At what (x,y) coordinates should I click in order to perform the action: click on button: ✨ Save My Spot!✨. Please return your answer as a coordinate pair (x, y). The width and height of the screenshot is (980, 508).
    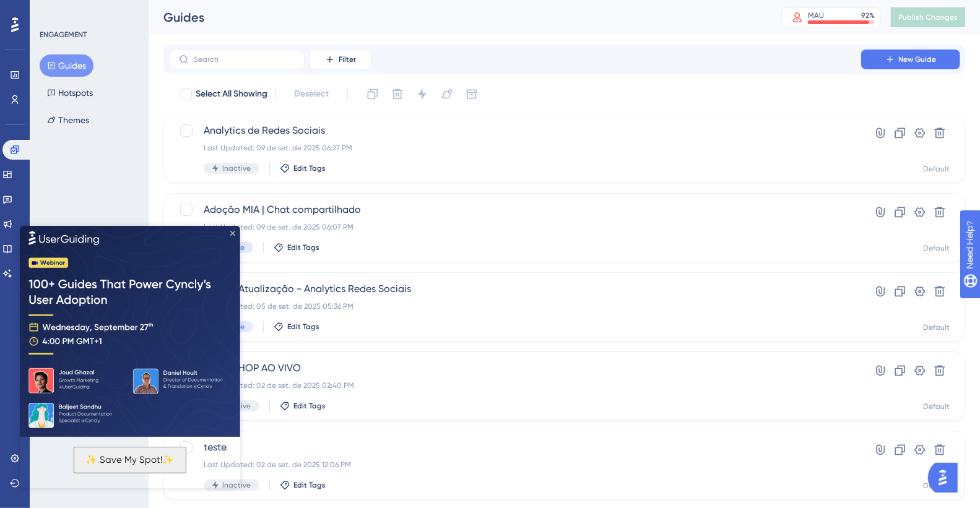
    Looking at the image, I should click on (110, 234).